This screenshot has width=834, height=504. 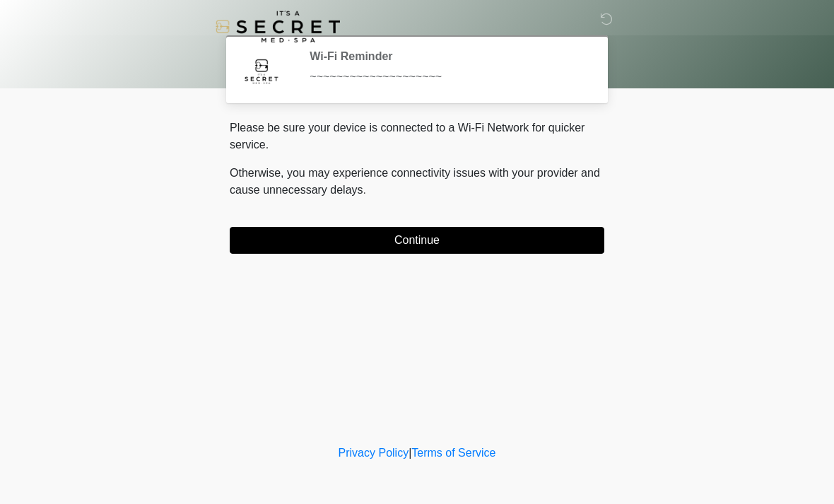 I want to click on a: Privacy Policy, so click(x=374, y=452).